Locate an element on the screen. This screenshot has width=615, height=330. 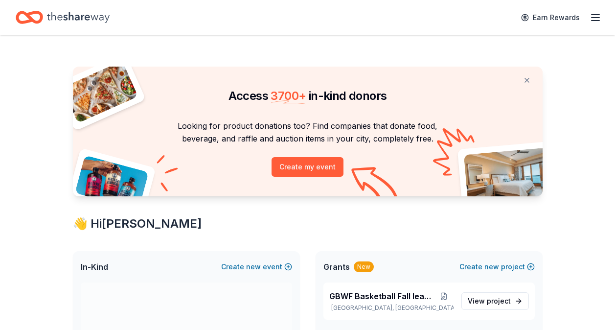
span: GBWF Basketball Fall league is located at coordinates (382, 296).